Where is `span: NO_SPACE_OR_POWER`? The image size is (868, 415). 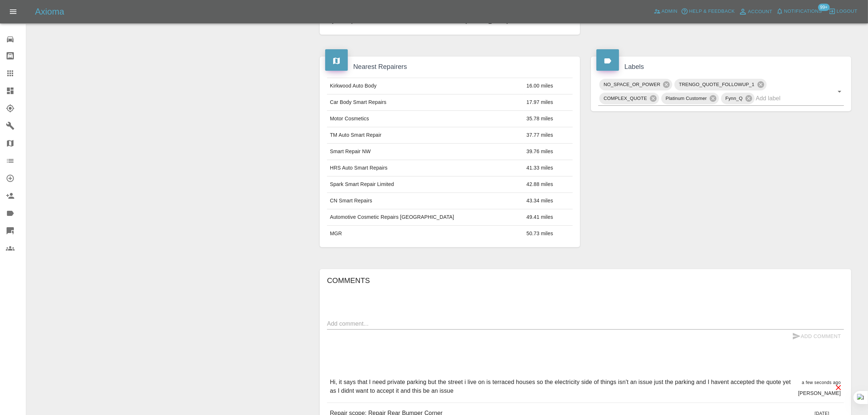 span: NO_SPACE_OR_POWER is located at coordinates (632, 84).